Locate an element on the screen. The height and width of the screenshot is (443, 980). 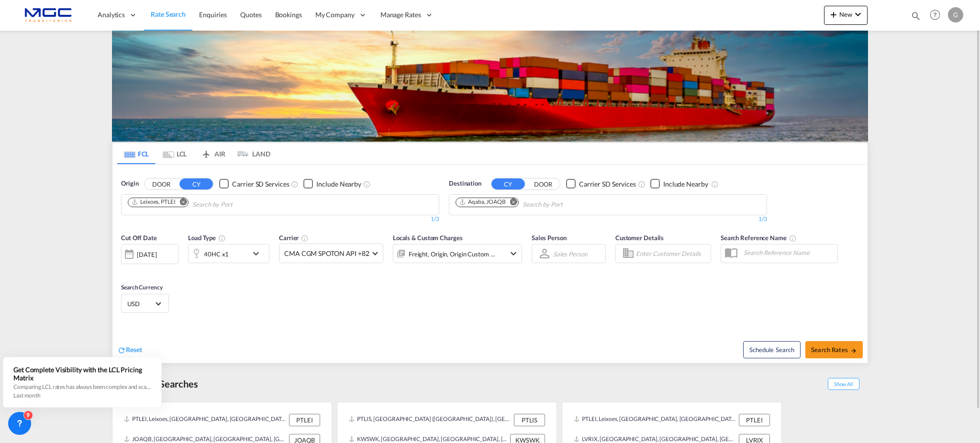
span: Search Currency is located at coordinates (142, 287).